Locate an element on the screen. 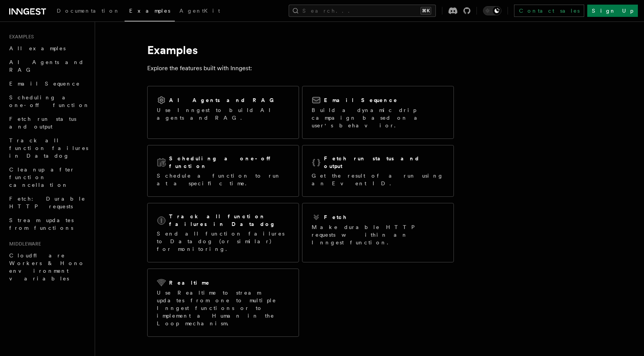 The image size is (644, 356). p: Use Realtime to stream updates from one to multiple Inngest functions or to implement a Human in ... is located at coordinates (223, 308).